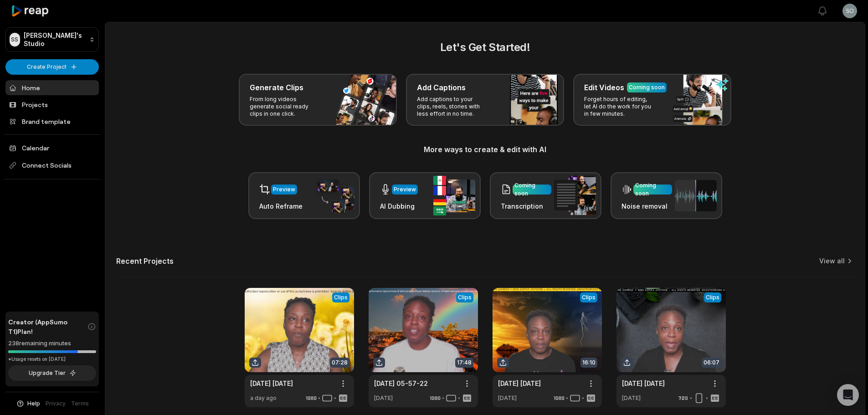 The image size is (868, 415). I want to click on h2: Recent Projects, so click(145, 261).